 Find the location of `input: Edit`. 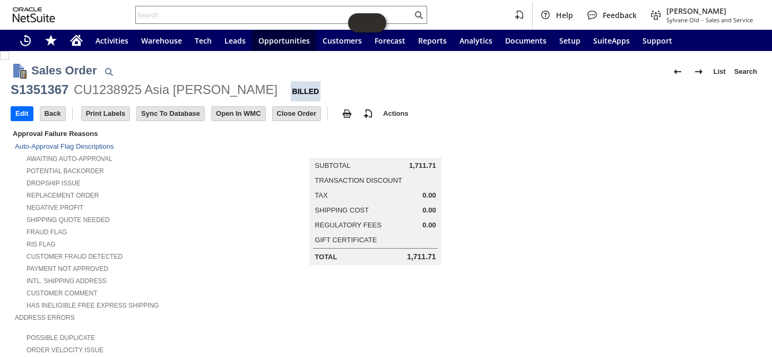

input: Edit is located at coordinates (22, 114).